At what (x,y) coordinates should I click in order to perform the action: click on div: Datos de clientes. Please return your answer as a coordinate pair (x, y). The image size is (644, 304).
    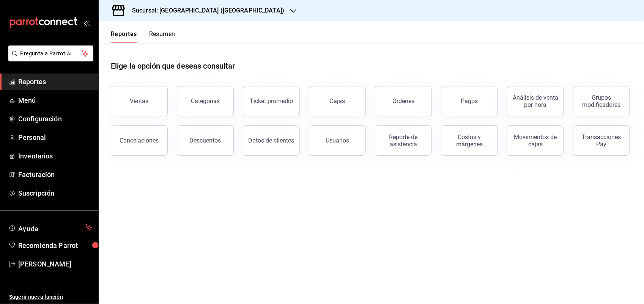
    Looking at the image, I should click on (271, 140).